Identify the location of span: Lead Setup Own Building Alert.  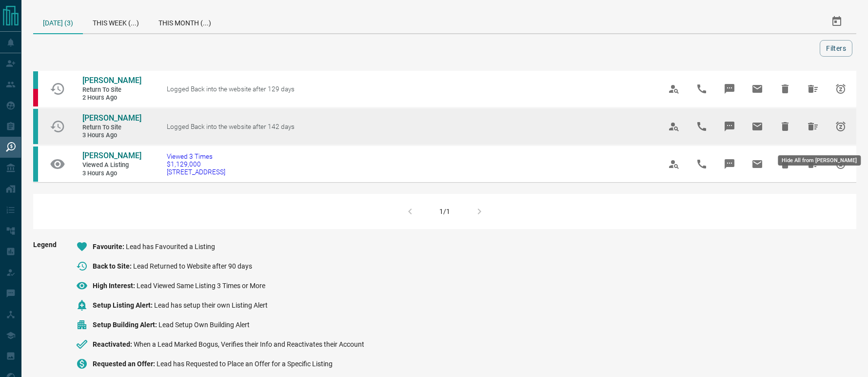
(204, 324).